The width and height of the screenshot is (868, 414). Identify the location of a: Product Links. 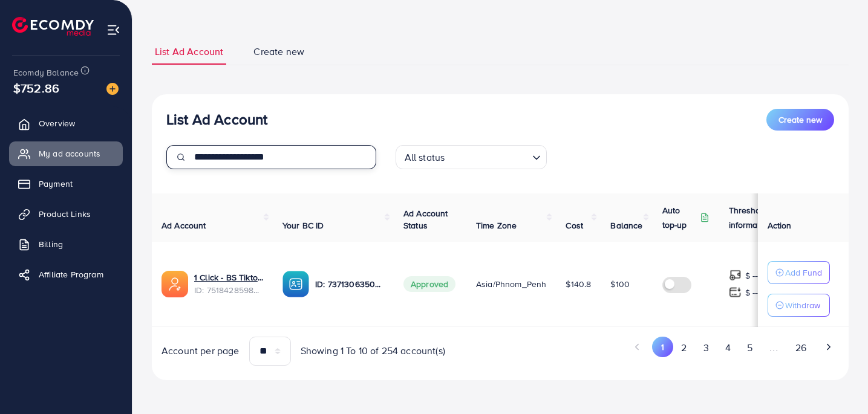
(66, 214).